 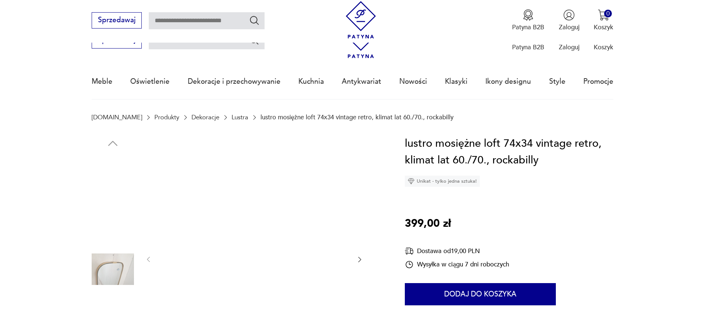 I want to click on div: 0, so click(x=608, y=13).